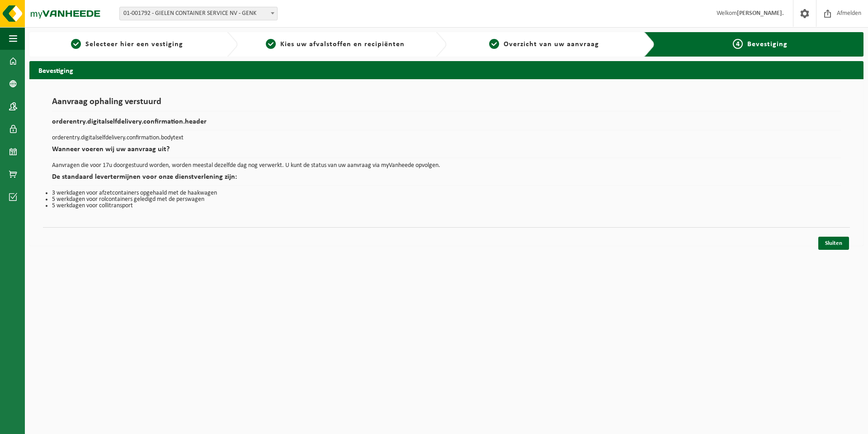 The height and width of the screenshot is (434, 868). I want to click on a: Sluiten, so click(834, 243).